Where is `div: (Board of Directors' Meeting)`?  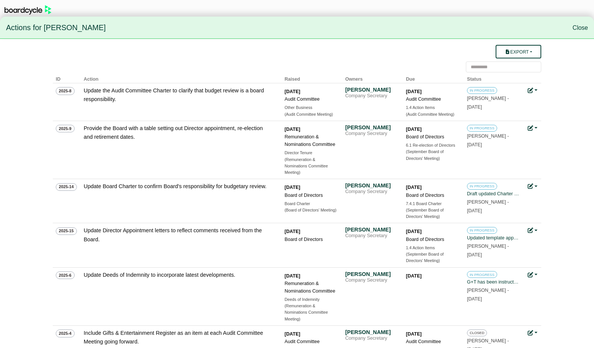
div: (Board of Directors' Meeting) is located at coordinates (311, 210).